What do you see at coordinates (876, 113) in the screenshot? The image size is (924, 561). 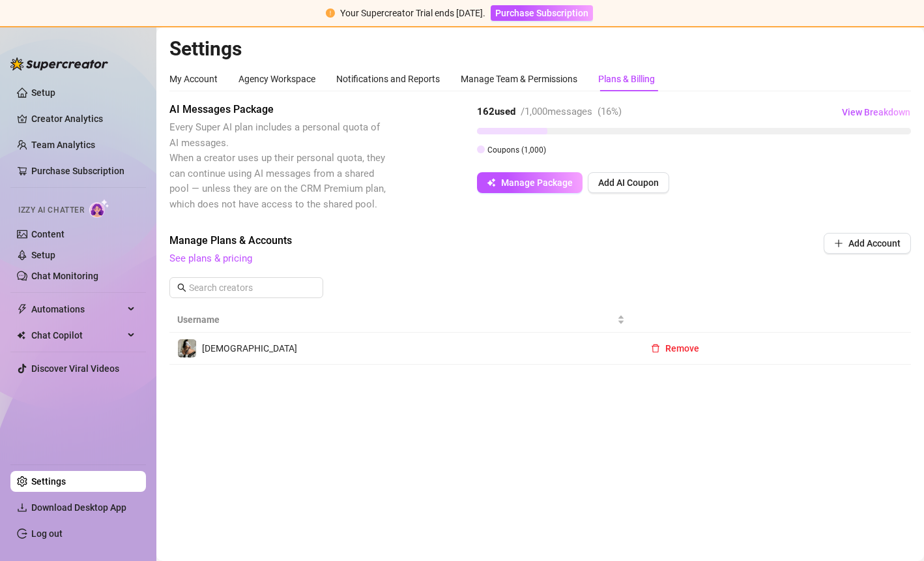 I see `span: View Breakdown` at bounding box center [876, 113].